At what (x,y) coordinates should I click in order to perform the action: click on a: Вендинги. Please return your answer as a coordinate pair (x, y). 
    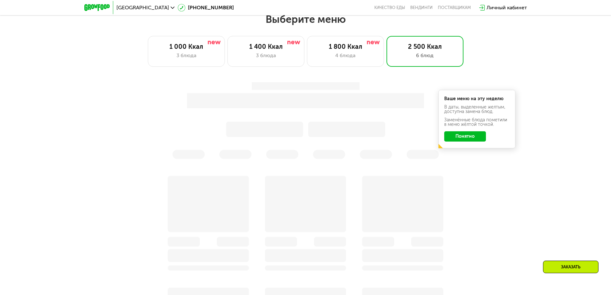
    Looking at the image, I should click on (422, 8).